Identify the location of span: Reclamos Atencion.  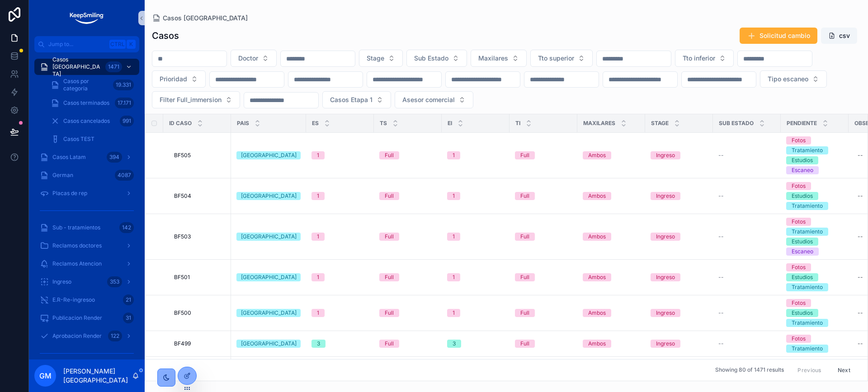
(77, 264).